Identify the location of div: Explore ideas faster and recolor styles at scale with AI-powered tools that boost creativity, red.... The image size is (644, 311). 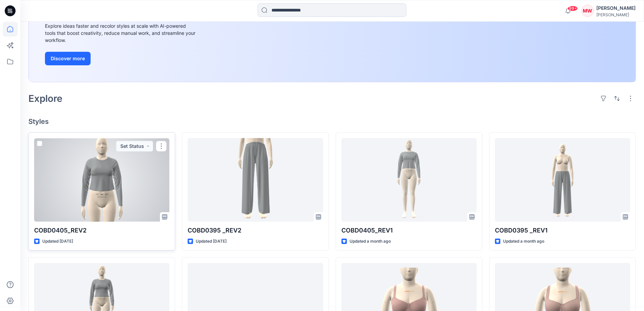
(121, 33).